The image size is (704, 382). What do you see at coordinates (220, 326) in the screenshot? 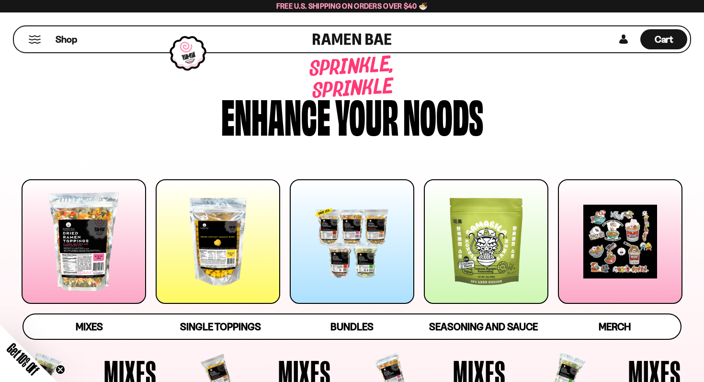
I see `a: Single Toppings` at bounding box center [220, 326].